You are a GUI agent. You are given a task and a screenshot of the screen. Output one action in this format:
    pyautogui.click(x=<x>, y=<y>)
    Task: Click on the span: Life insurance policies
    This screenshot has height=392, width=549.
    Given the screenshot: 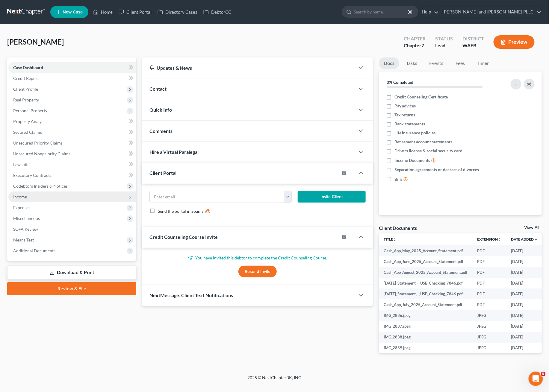 What is the action you would take?
    pyautogui.click(x=415, y=133)
    